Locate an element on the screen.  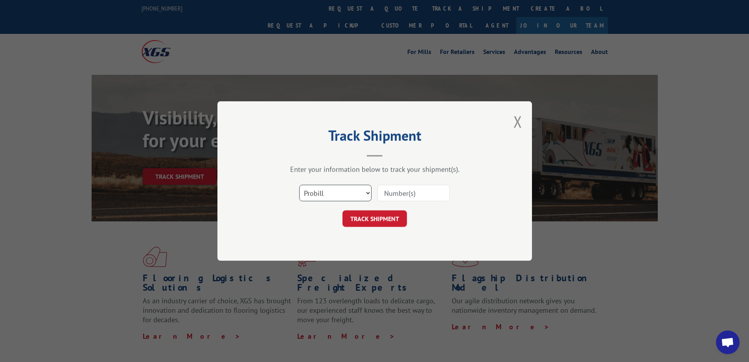
div: Enter your information below to track your shipment(s). is located at coordinates (375, 169).